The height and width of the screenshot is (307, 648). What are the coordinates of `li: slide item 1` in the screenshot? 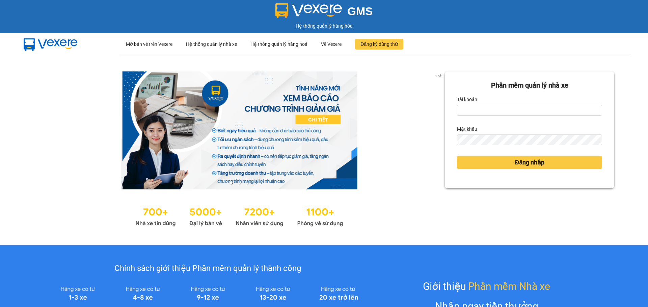 It's located at (231, 183).